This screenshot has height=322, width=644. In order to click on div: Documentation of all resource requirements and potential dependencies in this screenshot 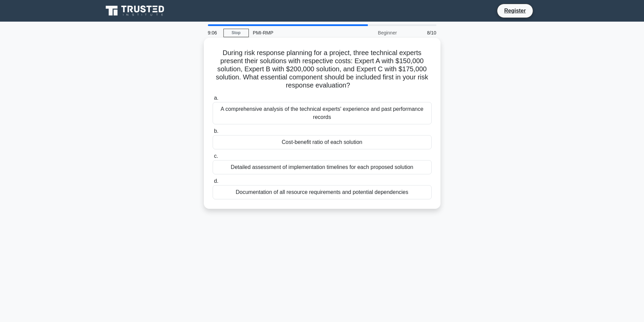, I will do `click(322, 192)`.